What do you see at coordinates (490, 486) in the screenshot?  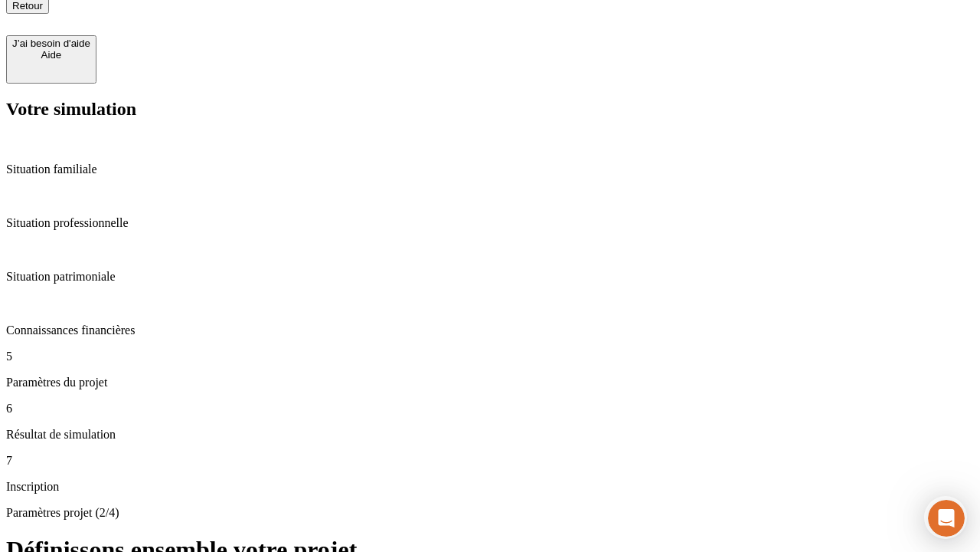 I see `p: Inscription` at bounding box center [490, 486].